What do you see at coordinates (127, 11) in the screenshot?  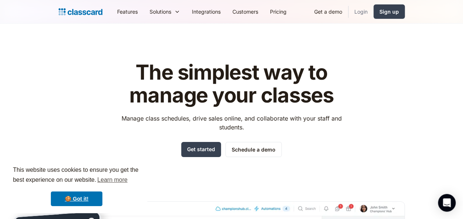 I see `a: Features` at bounding box center [127, 11].